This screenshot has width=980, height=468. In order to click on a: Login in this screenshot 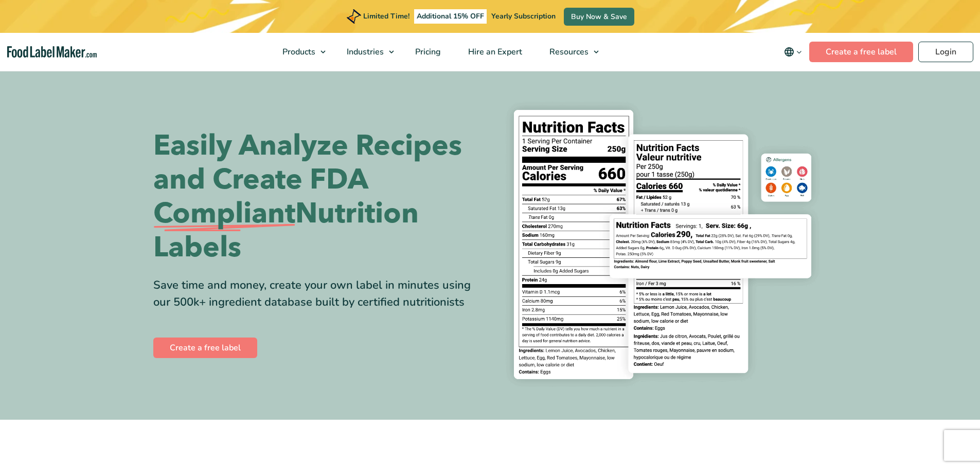, I will do `click(945, 52)`.